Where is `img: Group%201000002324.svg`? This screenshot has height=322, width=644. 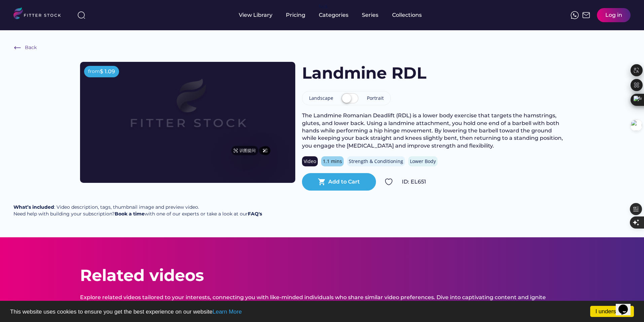 img: Group%201000002324.svg is located at coordinates (389, 182).